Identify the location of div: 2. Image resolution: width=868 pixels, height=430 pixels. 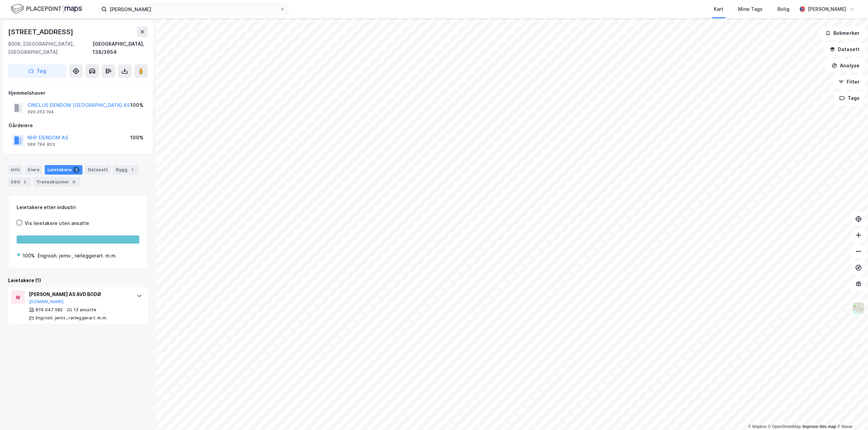
(25, 182).